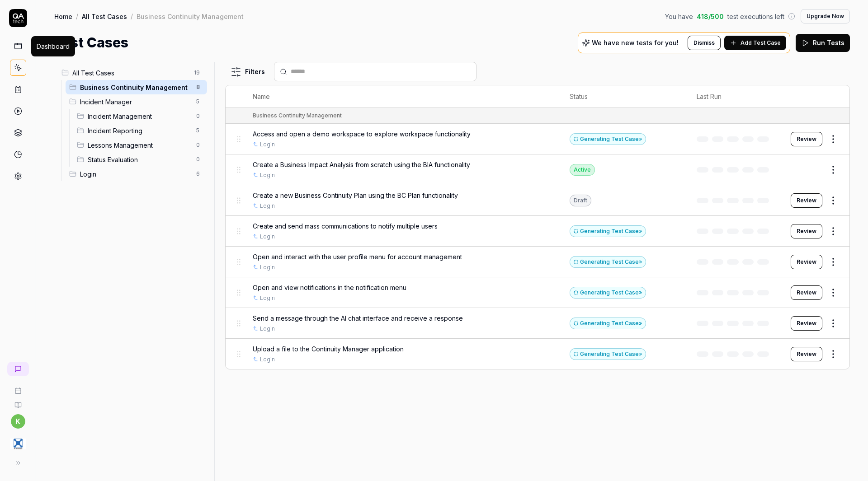  I want to click on span: k, so click(18, 422).